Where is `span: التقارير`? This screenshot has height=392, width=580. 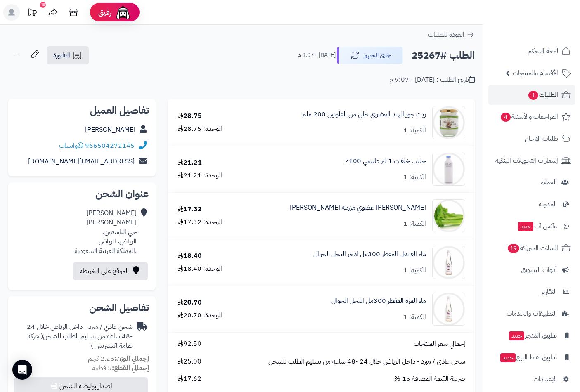 span: التقارير is located at coordinates (549, 292).